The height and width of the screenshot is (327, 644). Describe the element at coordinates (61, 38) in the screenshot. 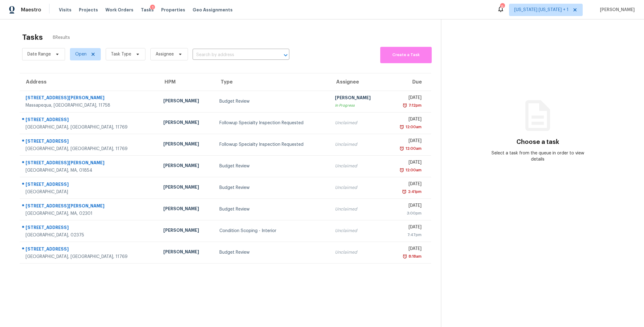

I see `span: 8 Results` at that location.